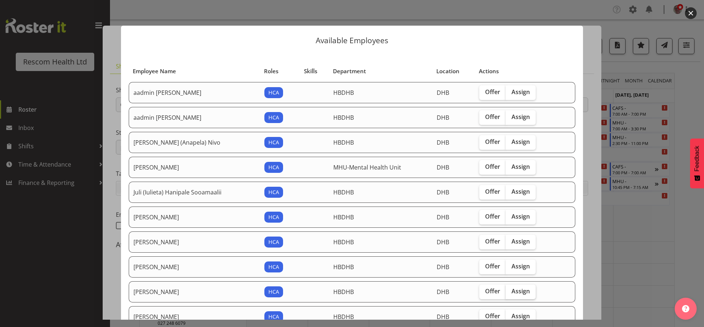 This screenshot has width=704, height=327. What do you see at coordinates (349, 71) in the screenshot?
I see `span: Department` at bounding box center [349, 71].